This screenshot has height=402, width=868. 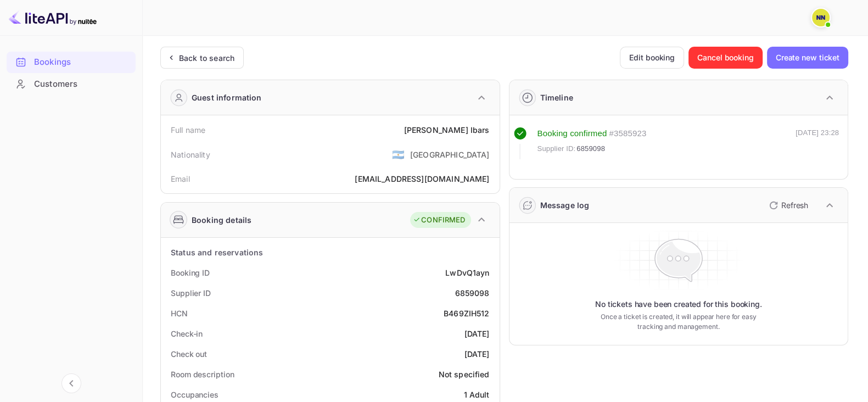 I want to click on div: Booking confirmed, so click(x=572, y=133).